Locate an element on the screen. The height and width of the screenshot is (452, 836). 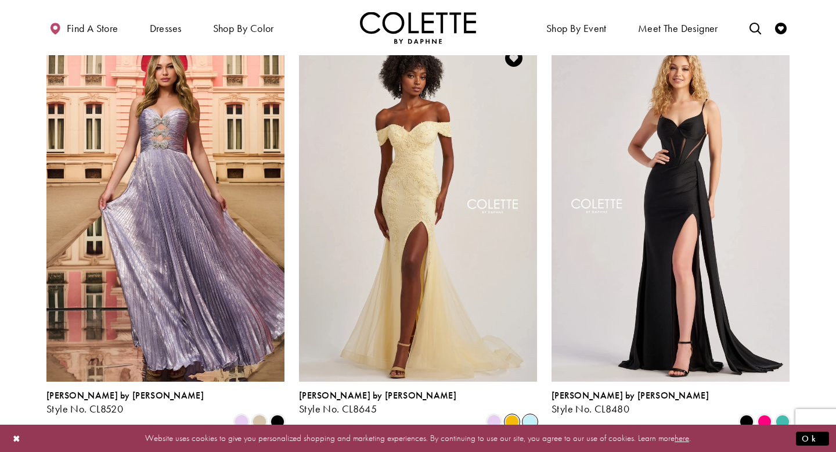
a: Visit Colette by Daphne Style No. CL8645 Page is located at coordinates (418, 208).